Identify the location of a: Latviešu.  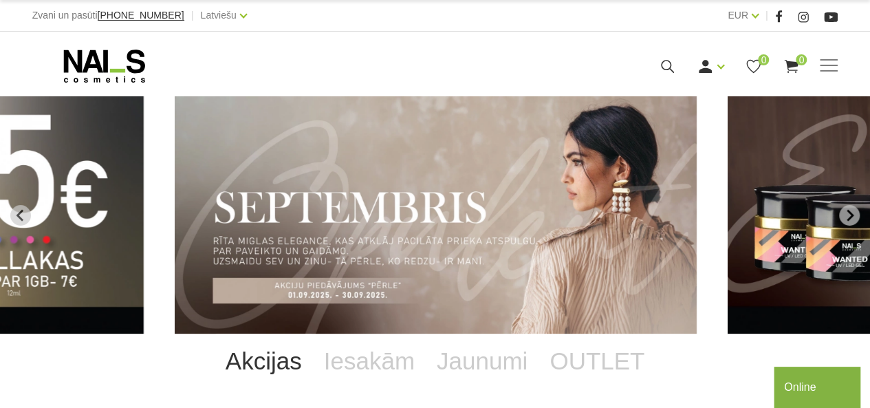
(219, 15).